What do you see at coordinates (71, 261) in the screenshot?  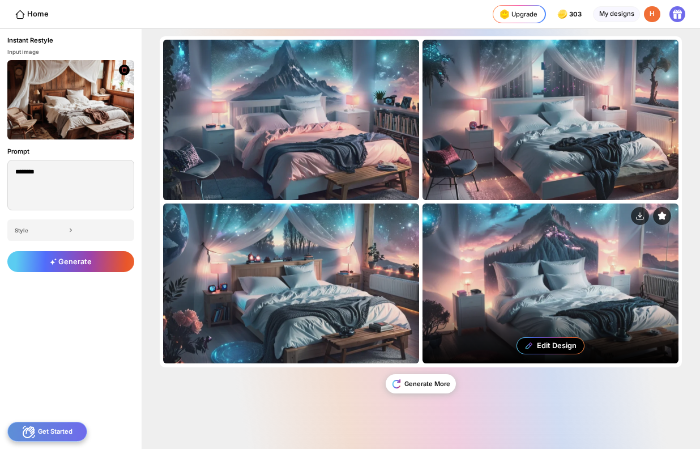 I see `span: Generate` at bounding box center [71, 261].